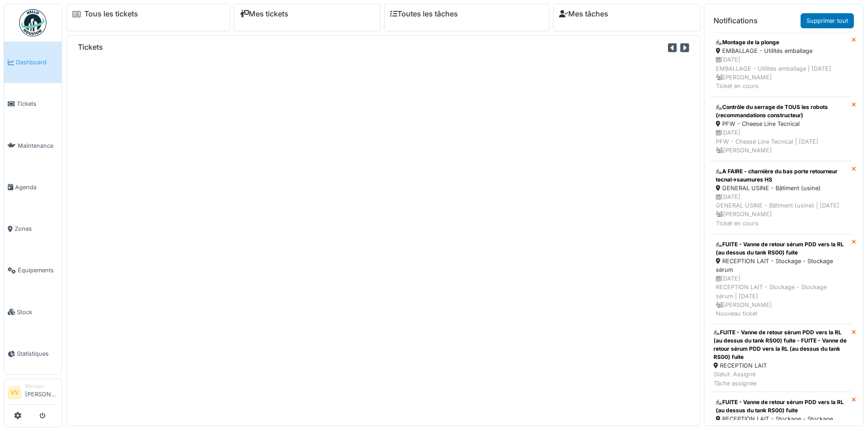  Describe the element at coordinates (781, 42) in the screenshot. I see `div: Montage de la plonge` at that location.